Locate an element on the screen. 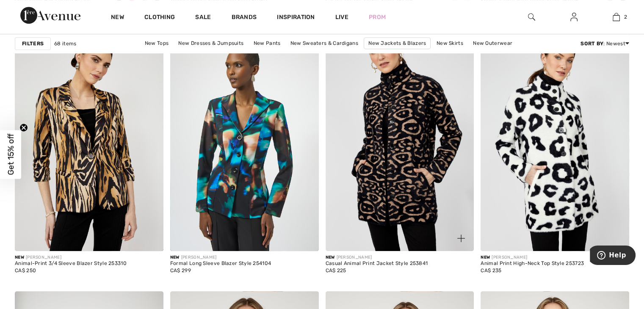 Image resolution: width=644 pixels, height=309 pixels. div: Animal Print High-Neck Top Style 253723 is located at coordinates (532, 264).